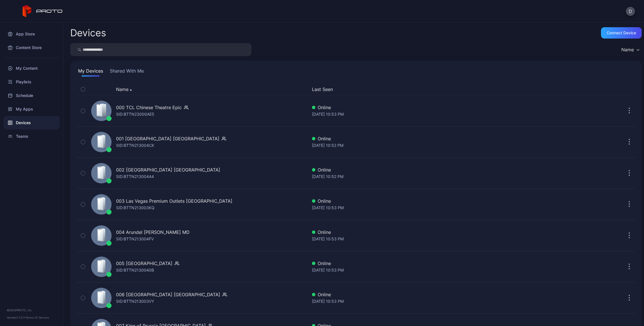  I want to click on button: Last Seen, so click(437, 89).